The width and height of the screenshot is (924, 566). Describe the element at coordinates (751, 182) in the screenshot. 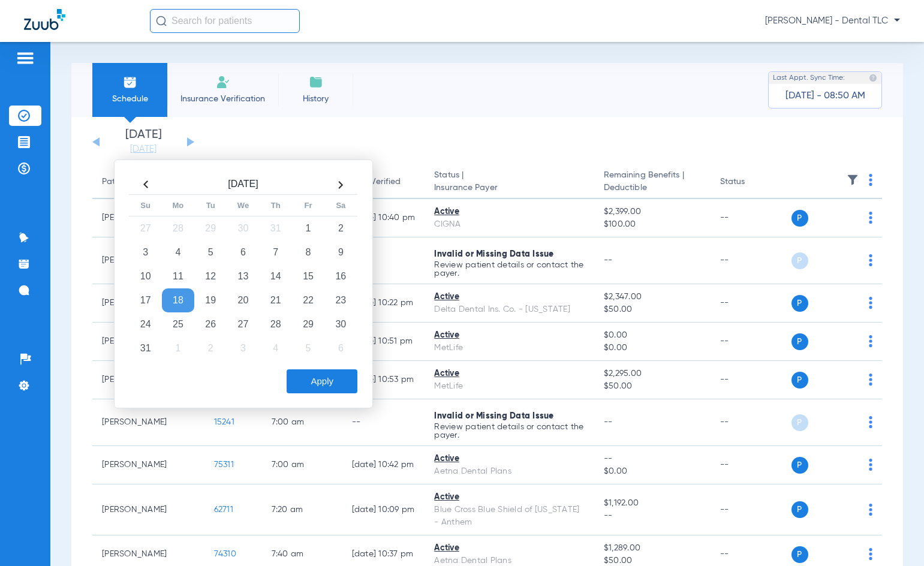

I see `th: Status` at that location.